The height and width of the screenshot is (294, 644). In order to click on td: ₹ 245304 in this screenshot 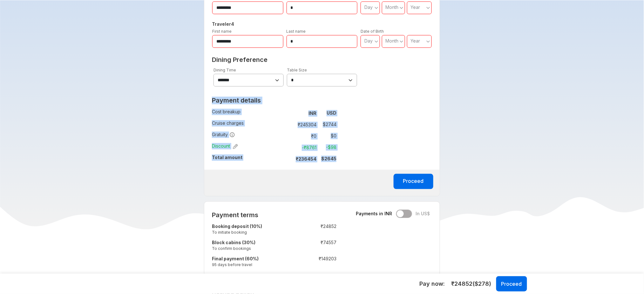, I will do `click(305, 124)`.